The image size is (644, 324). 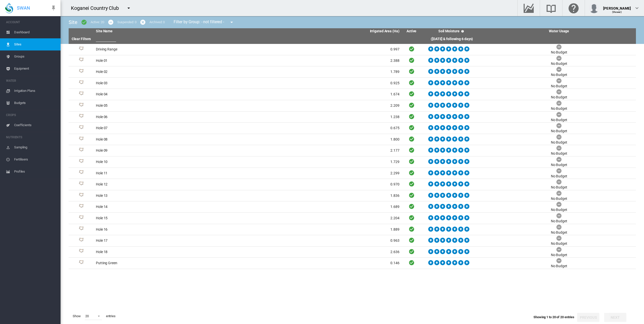 I want to click on span: Profiles, so click(x=36, y=171).